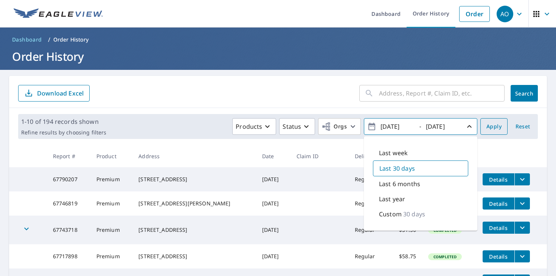 This screenshot has width=556, height=276. What do you see at coordinates (421, 169) in the screenshot?
I see `div: Last 30 days` at bounding box center [421, 169].